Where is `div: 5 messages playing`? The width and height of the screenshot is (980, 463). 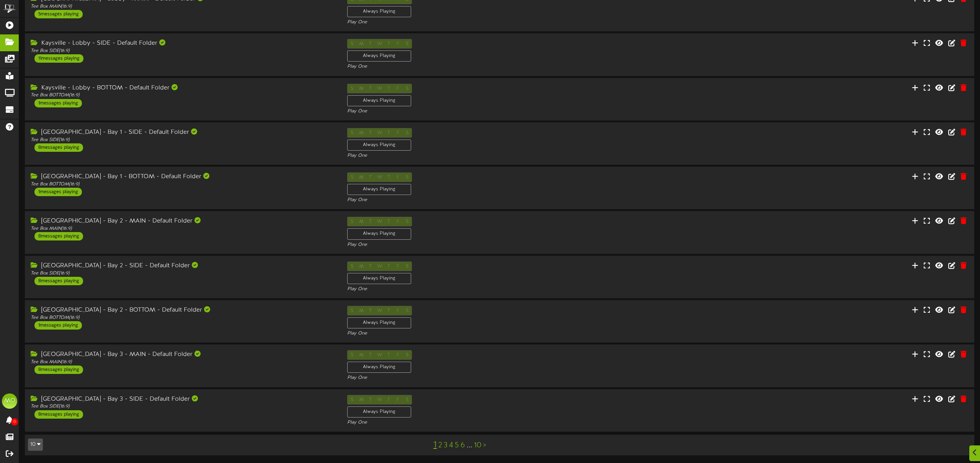 div: 5 messages playing is located at coordinates (59, 14).